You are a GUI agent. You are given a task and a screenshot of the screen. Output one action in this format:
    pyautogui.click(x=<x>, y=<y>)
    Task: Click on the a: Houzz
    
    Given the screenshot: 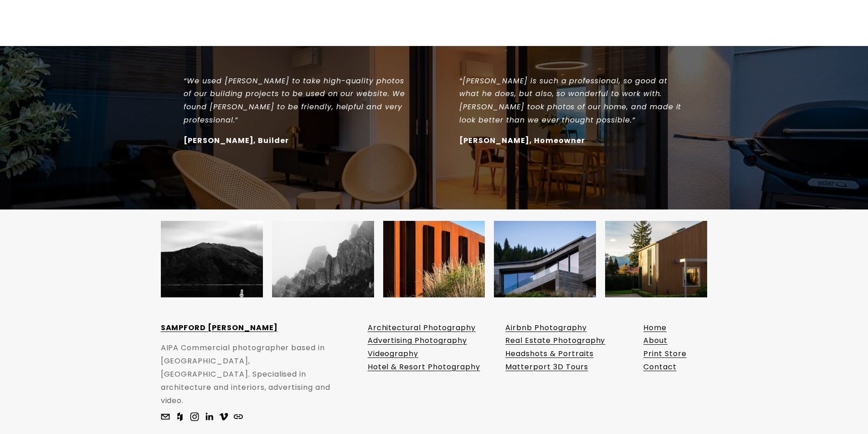 What is the action you would take?
    pyautogui.click(x=180, y=417)
    